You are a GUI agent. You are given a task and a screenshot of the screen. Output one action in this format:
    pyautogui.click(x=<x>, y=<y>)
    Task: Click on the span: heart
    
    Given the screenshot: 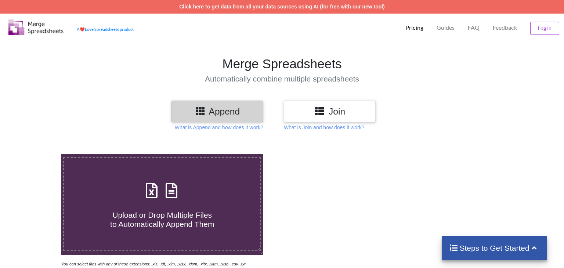 What is the action you would take?
    pyautogui.click(x=82, y=29)
    